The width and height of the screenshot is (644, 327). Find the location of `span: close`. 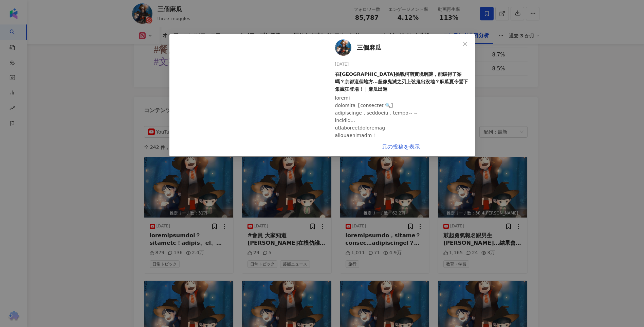

span: close is located at coordinates (465, 44).